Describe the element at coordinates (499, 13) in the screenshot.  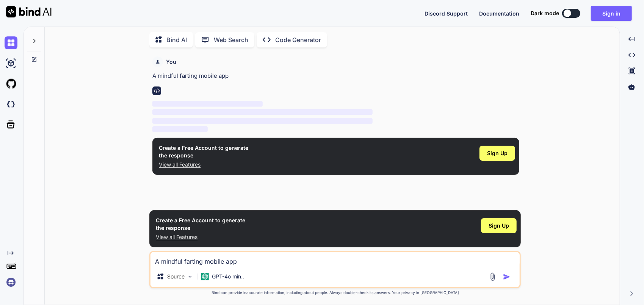
I see `button: Documentation` at that location.